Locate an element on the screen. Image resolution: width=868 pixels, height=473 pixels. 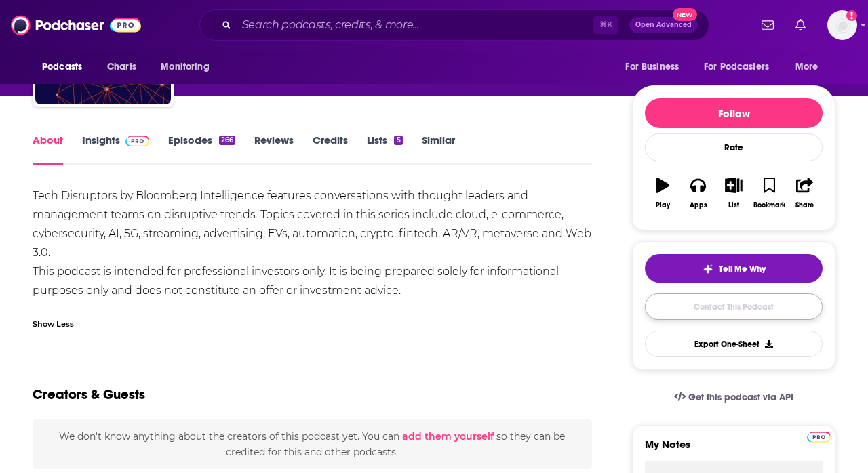
span: Logged in as amandalamPR is located at coordinates (842, 25).